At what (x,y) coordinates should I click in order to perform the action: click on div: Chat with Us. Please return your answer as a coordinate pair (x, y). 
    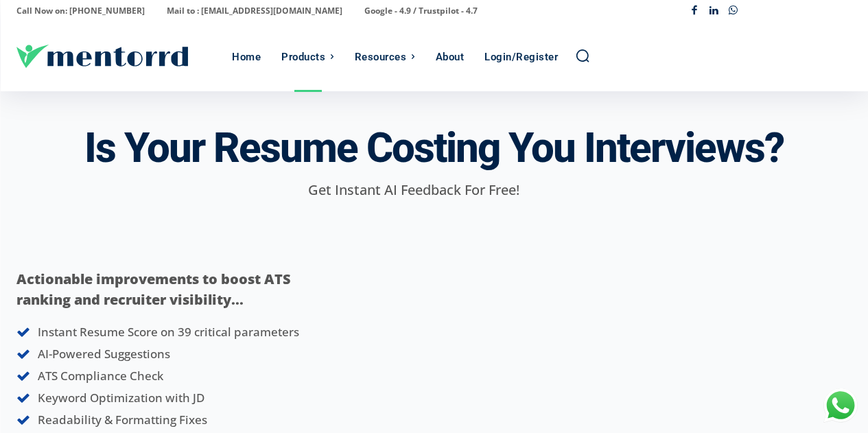
    Looking at the image, I should click on (840, 405).